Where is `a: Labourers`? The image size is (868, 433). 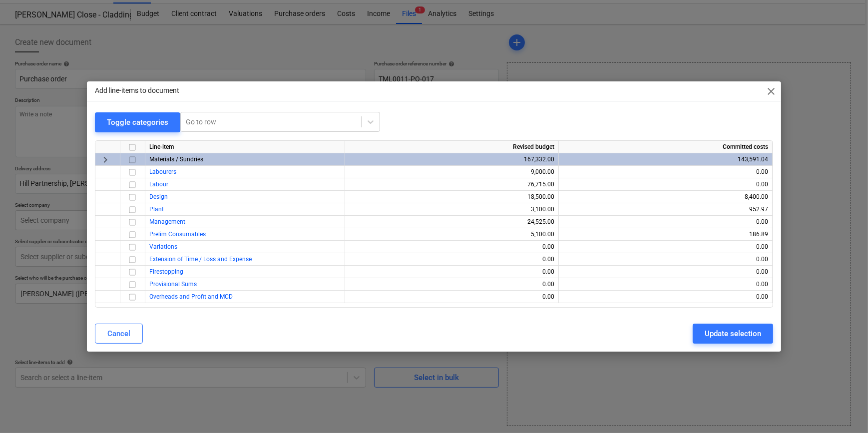 a: Labourers is located at coordinates (163, 172).